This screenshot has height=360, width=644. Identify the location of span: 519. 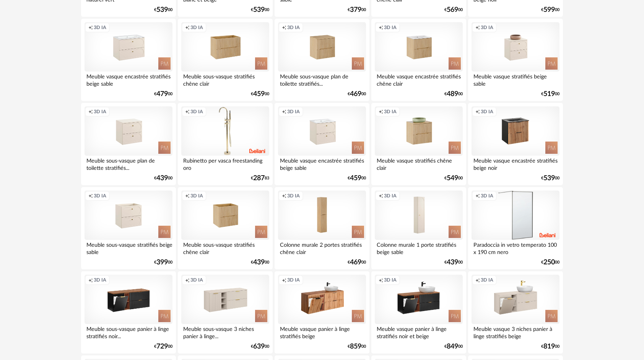
(549, 94).